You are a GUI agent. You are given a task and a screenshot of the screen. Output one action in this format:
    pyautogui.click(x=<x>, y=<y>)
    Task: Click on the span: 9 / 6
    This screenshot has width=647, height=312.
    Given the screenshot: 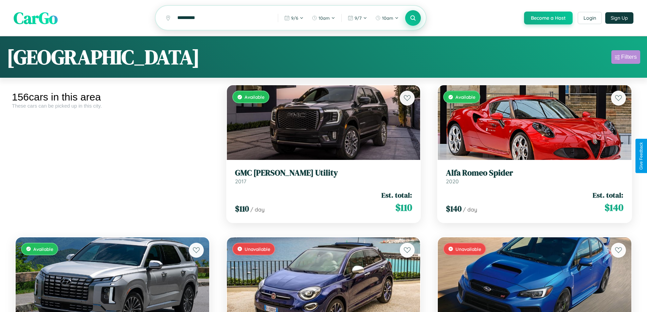 What is the action you would take?
    pyautogui.click(x=295, y=18)
    